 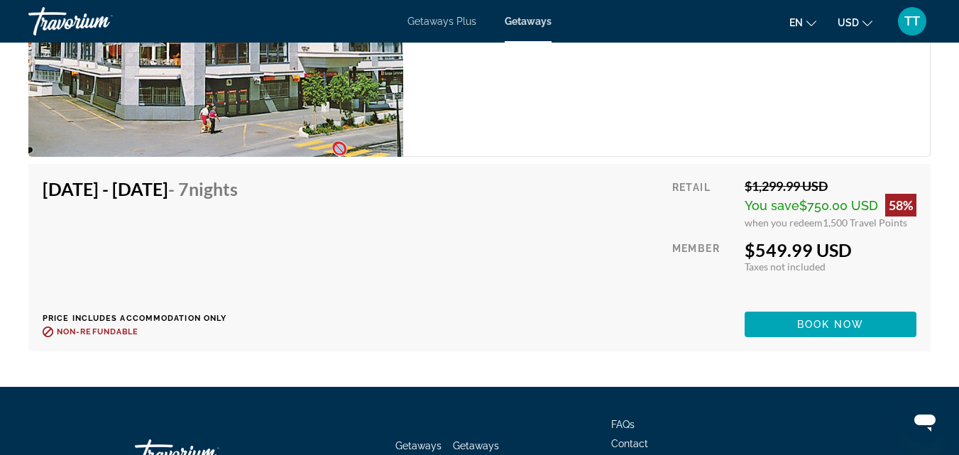 What do you see at coordinates (855, 22) in the screenshot?
I see `button: Change currency` at bounding box center [855, 22].